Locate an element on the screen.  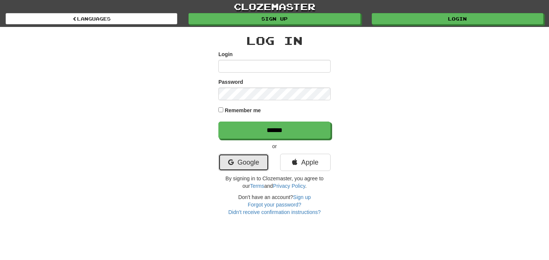
a: Login is located at coordinates (457, 19).